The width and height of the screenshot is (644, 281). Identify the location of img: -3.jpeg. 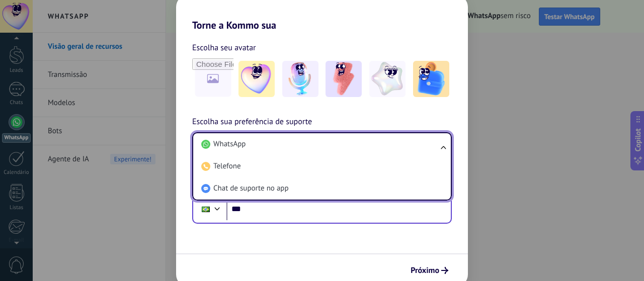
(344, 79).